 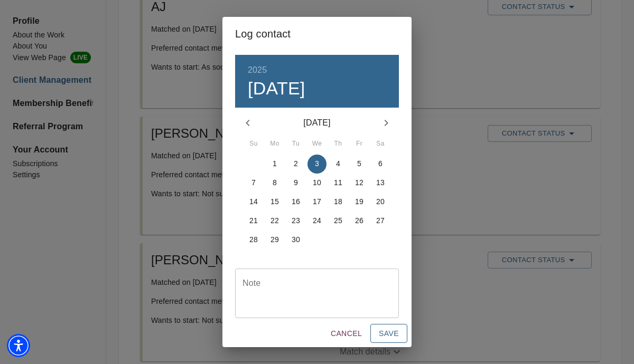 I want to click on p: 12, so click(x=359, y=183).